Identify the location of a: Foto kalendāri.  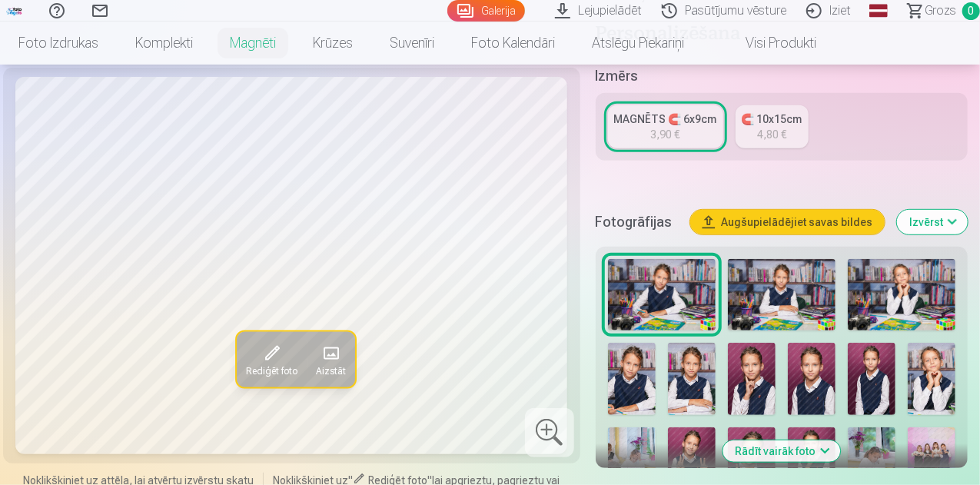
(512, 43).